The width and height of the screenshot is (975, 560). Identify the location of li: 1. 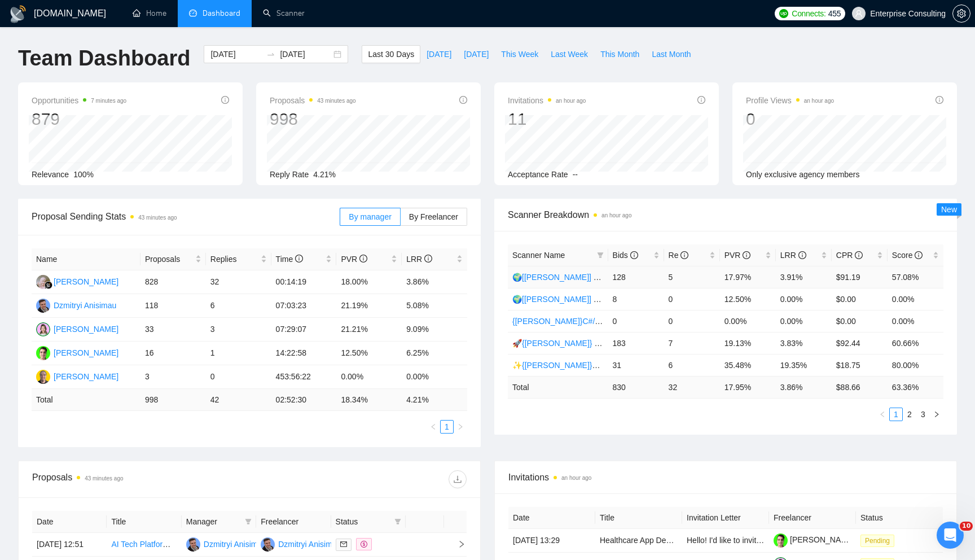
(447, 426).